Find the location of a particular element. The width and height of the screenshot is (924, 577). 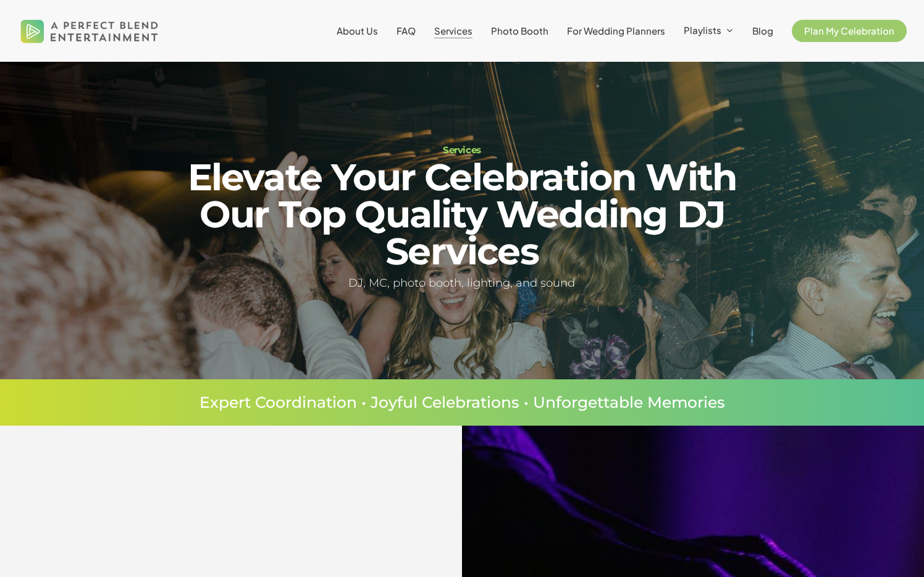

h5: DJ, MC, photo booth, lighting, and sound is located at coordinates (462, 283).